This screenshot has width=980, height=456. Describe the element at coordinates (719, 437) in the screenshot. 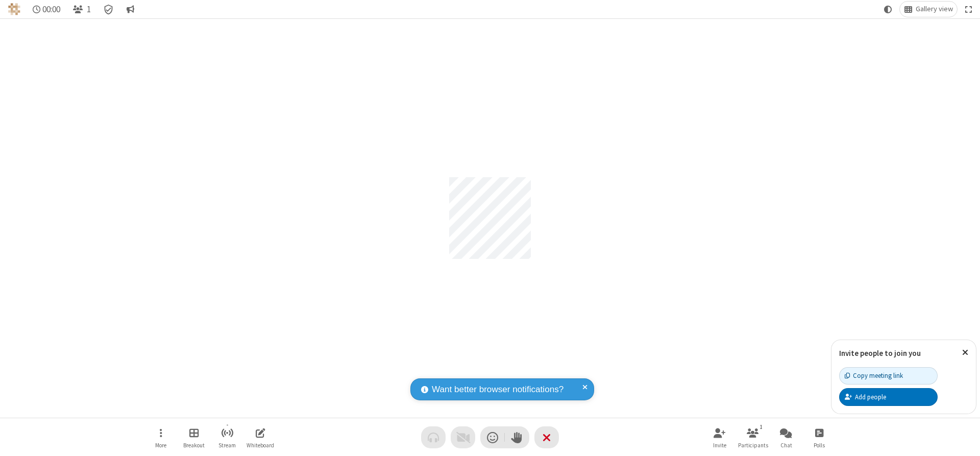

I see `button: Invite participants (Alt+I)` at that location.